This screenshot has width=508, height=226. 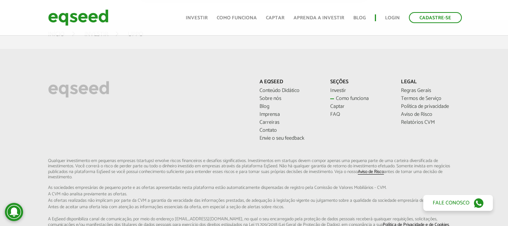 I want to click on a: Login, so click(x=393, y=18).